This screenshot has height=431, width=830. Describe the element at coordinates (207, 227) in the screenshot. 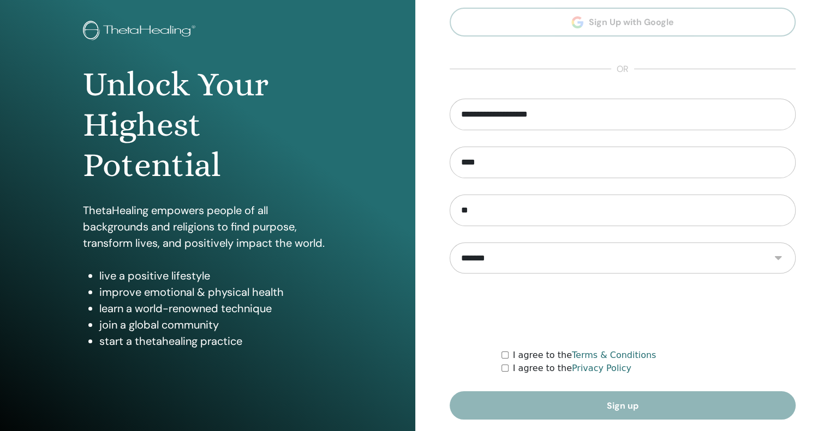

I see `p: ThetaHealing empowers people of all backgrounds and religions to find purpose, transform lives, a...` at that location.